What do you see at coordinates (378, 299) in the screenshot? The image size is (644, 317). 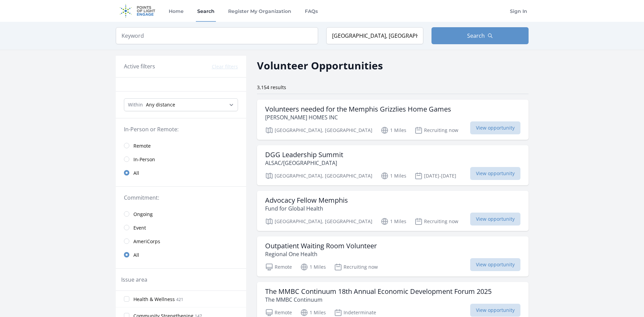 I see `p: The MMBC Continuum` at bounding box center [378, 299].